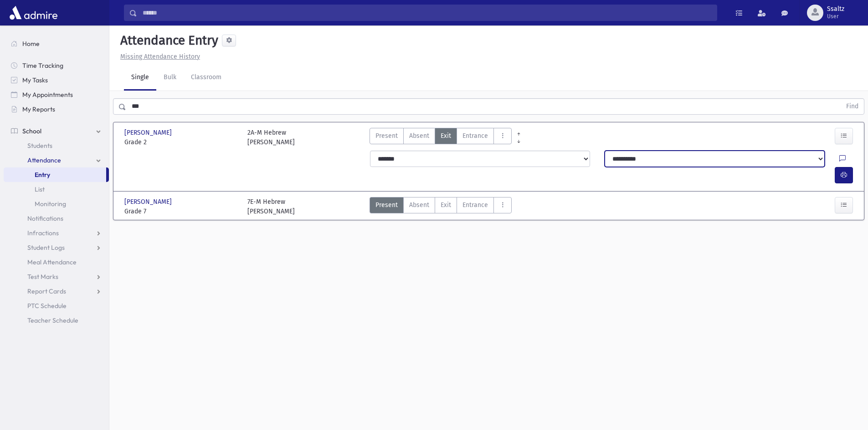 This screenshot has height=430, width=868. Describe the element at coordinates (56, 263) in the screenshot. I see `a: Meal Attendance` at that location.